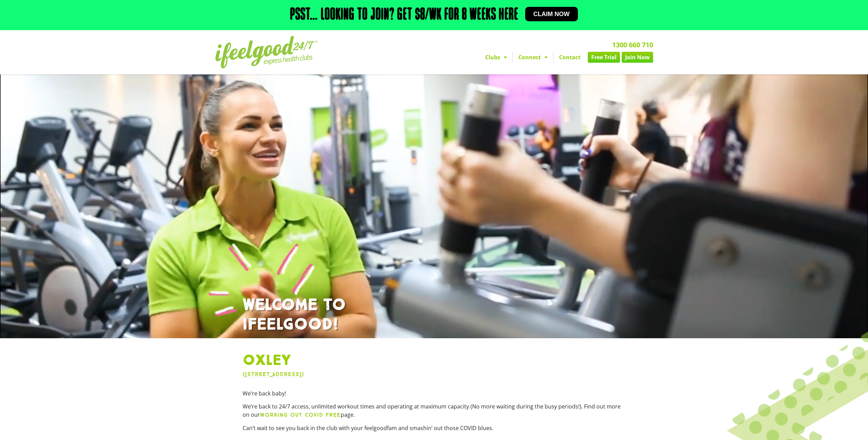 The width and height of the screenshot is (868, 440). What do you see at coordinates (434, 393) in the screenshot?
I see `p: We’re back baby!` at bounding box center [434, 393].